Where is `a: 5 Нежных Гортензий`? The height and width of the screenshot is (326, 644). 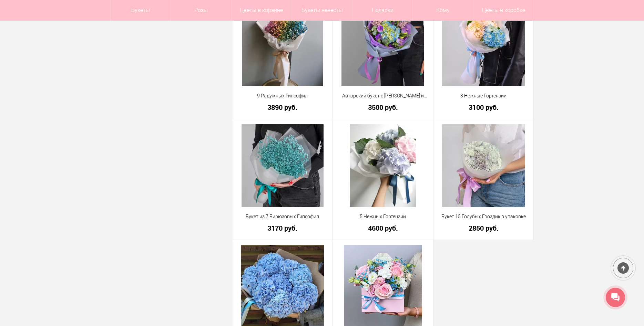 a: 5 Нежных Гортензий is located at coordinates (383, 217).